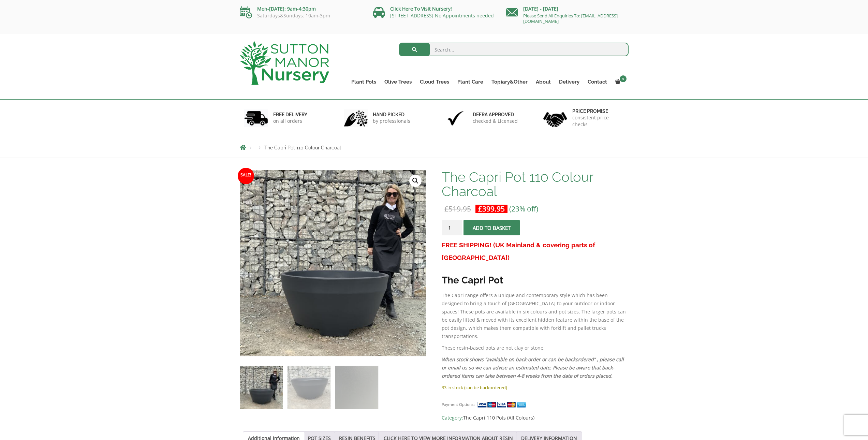  I want to click on h6: Defra approved, so click(495, 115).